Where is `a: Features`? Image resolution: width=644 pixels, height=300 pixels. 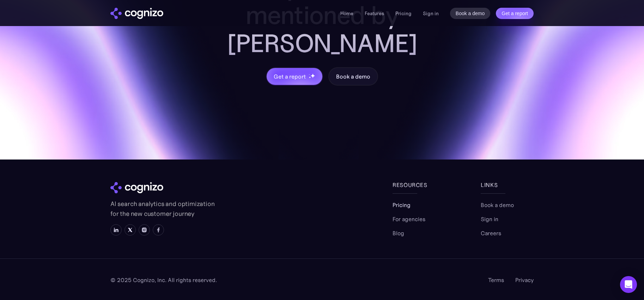 a: Features is located at coordinates (374, 13).